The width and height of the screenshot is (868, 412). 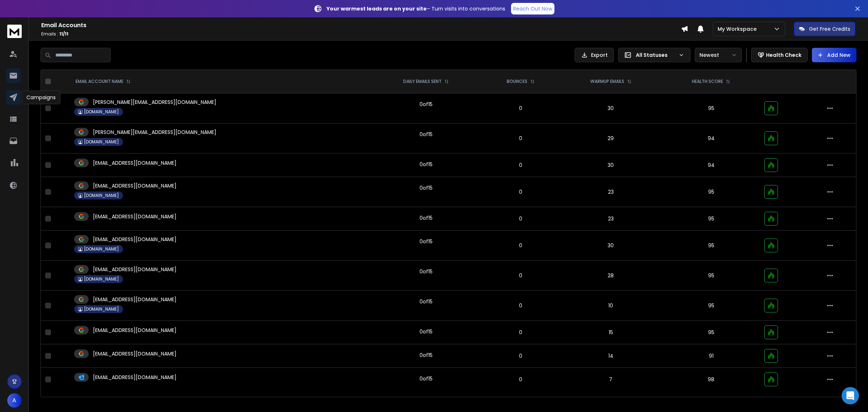 I want to click on p: Emails :, so click(x=361, y=34).